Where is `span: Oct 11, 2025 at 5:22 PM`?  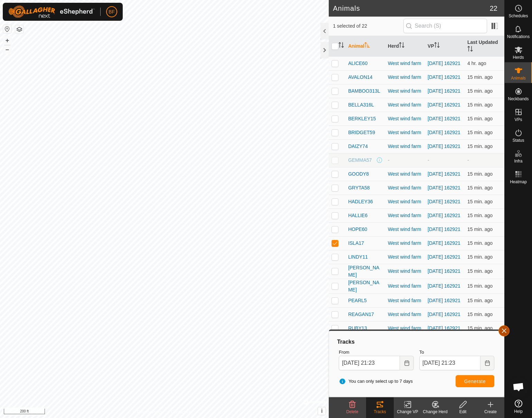
span: Oct 11, 2025 at 5:22 PM is located at coordinates (477, 63).